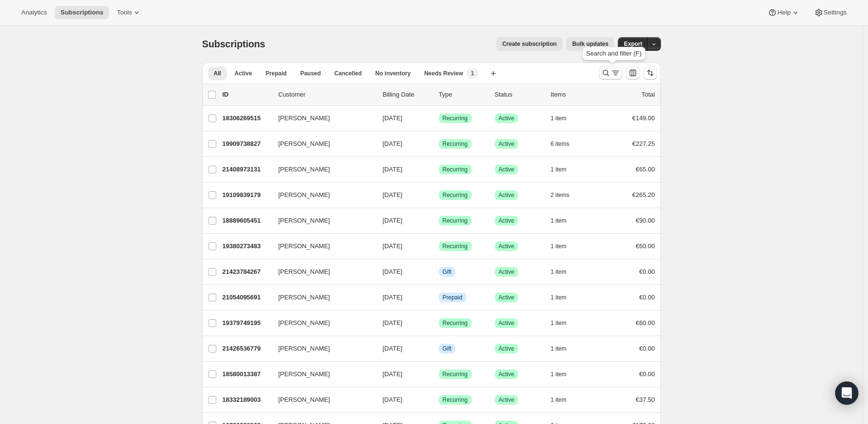 The height and width of the screenshot is (424, 868). Describe the element at coordinates (648, 94) in the screenshot. I see `p: Total` at that location.